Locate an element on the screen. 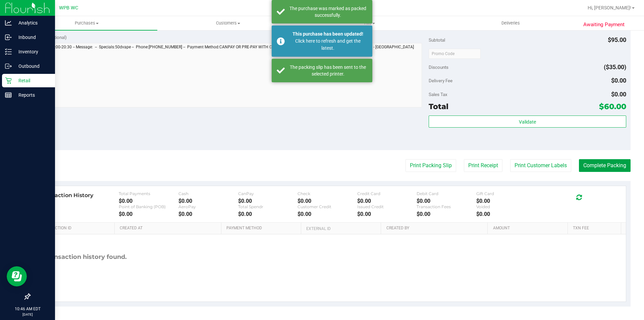  div: CanPay is located at coordinates (268, 193).